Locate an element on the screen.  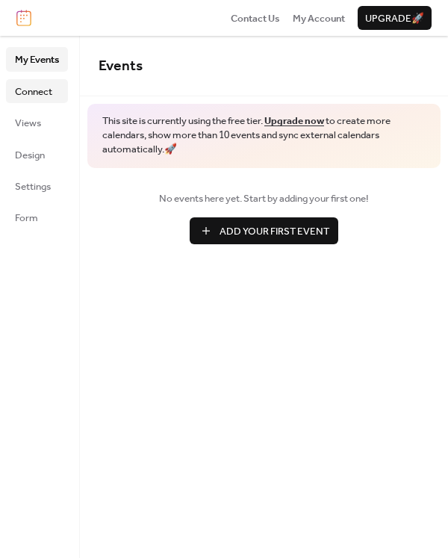
a: Upgrade now is located at coordinates (294, 121).